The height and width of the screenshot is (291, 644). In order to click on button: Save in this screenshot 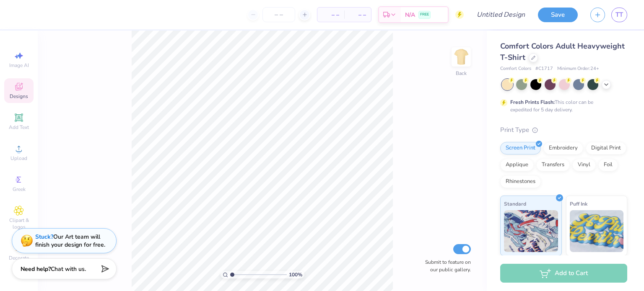, I will do `click(558, 15)`.